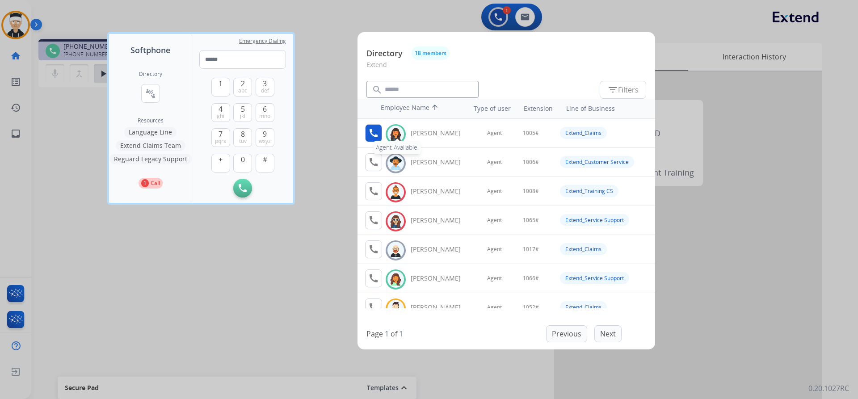 The image size is (858, 399). What do you see at coordinates (538, 109) in the screenshot?
I see `th: Extension` at bounding box center [538, 109].